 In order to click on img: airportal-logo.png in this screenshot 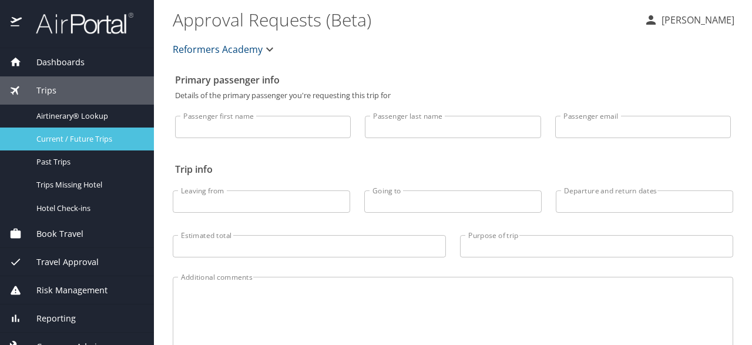, I will do `click(78, 23)`.